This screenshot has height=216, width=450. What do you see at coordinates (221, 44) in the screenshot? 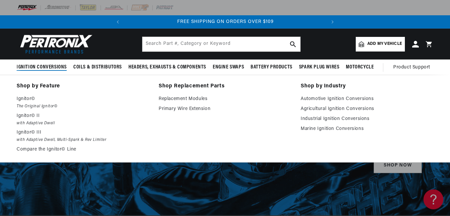
I see `input: Search Part #, Category or Keyword` at bounding box center [221, 44].